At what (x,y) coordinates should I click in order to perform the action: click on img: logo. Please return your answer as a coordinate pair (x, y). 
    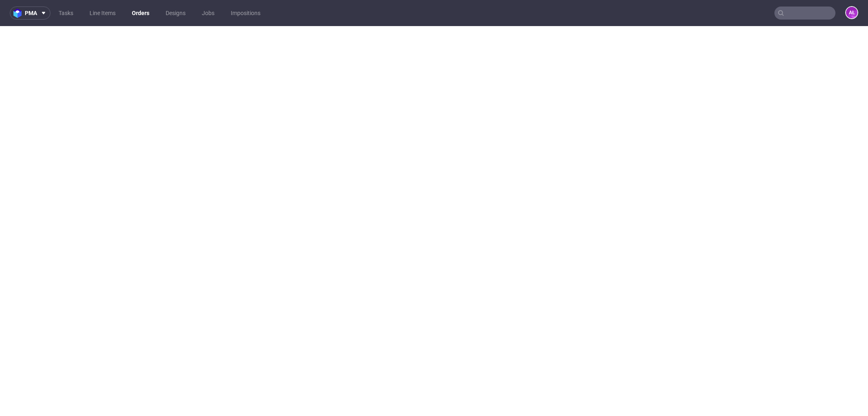
    Looking at the image, I should click on (19, 13).